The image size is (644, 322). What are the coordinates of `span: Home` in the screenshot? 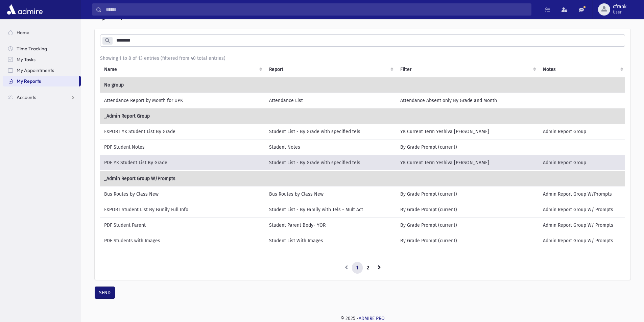 It's located at (23, 32).